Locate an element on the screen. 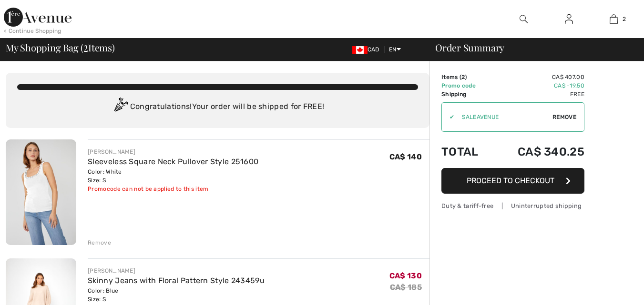 This screenshot has height=305, width=644. td: Promo code is located at coordinates (466, 86).